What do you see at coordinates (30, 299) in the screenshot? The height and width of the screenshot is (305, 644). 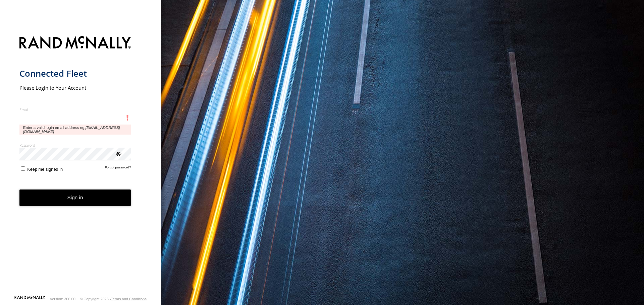 I see `a: Visit our Website` at bounding box center [30, 299].